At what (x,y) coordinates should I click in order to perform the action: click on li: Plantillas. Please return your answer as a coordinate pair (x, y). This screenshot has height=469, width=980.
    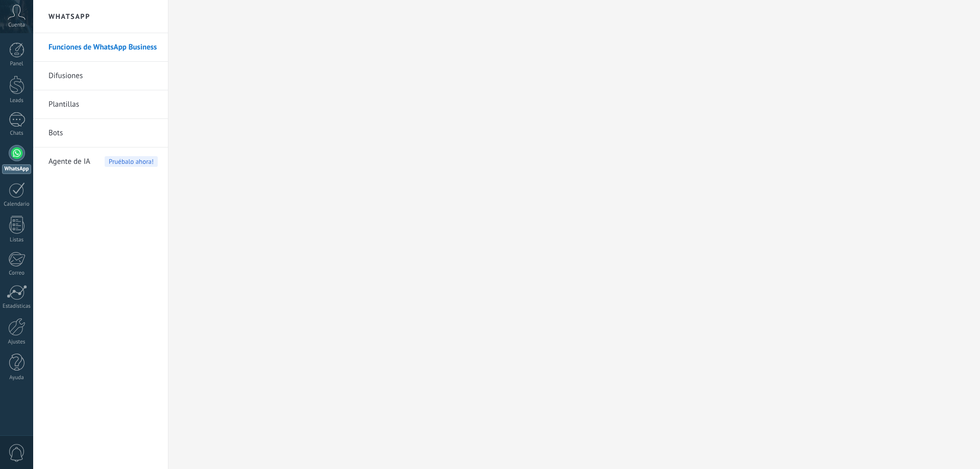
    Looking at the image, I should click on (101, 104).